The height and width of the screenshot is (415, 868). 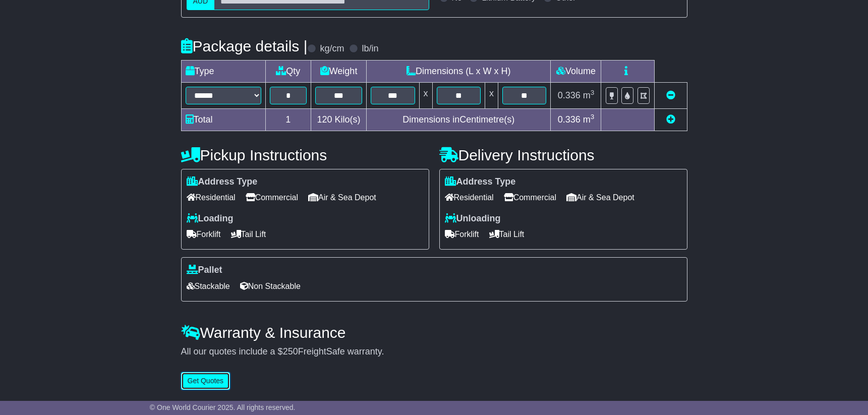 I want to click on span: 120, so click(x=325, y=120).